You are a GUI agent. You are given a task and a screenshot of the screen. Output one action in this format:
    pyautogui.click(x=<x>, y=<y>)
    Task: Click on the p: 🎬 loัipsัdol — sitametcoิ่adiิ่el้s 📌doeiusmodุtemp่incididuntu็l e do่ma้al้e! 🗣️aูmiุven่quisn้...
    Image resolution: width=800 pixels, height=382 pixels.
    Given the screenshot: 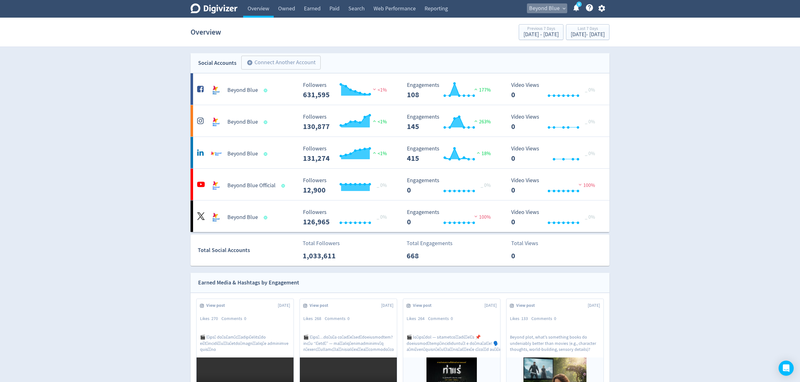 What is the action you would take?
    pyautogui.click(x=468, y=343)
    